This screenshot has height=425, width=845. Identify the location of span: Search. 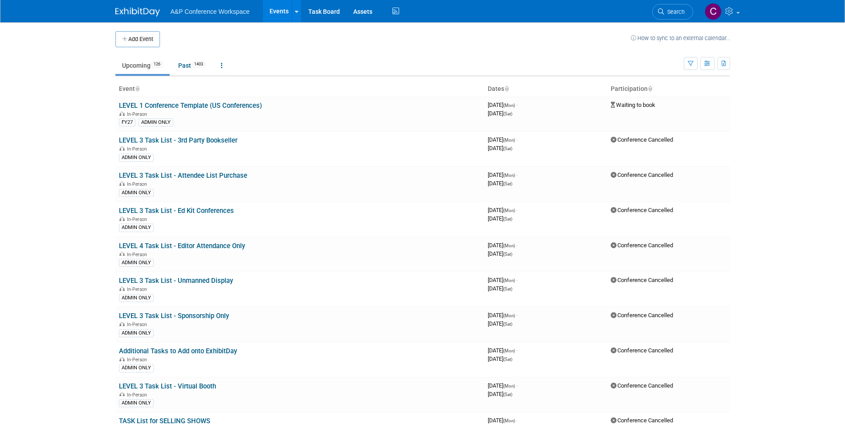
(674, 12).